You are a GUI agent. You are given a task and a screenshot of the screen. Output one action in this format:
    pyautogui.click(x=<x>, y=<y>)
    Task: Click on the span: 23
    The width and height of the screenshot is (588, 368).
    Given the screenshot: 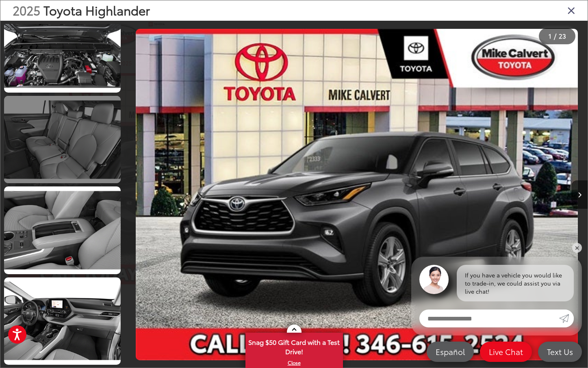 What is the action you would take?
    pyautogui.click(x=563, y=36)
    